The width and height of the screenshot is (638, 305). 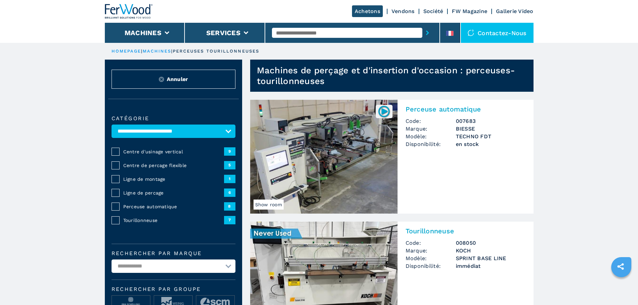 I want to click on img: Perceuse automatique BIESSE TECHNO FDT, so click(x=324, y=157).